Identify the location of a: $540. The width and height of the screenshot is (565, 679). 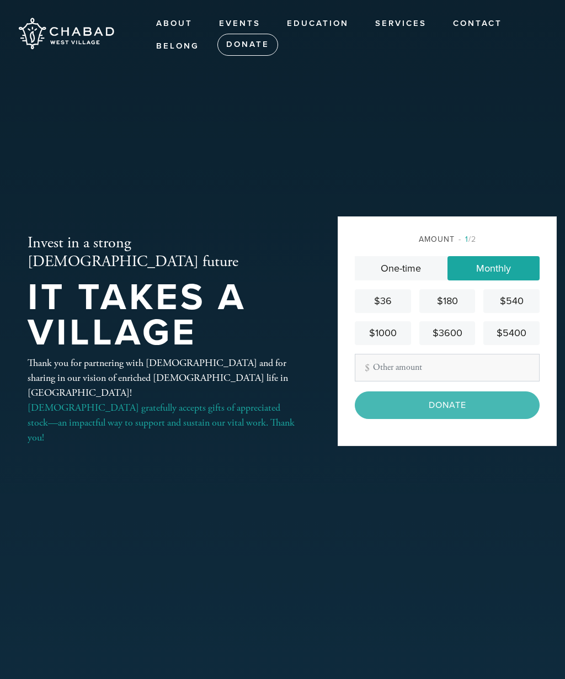
(512, 301).